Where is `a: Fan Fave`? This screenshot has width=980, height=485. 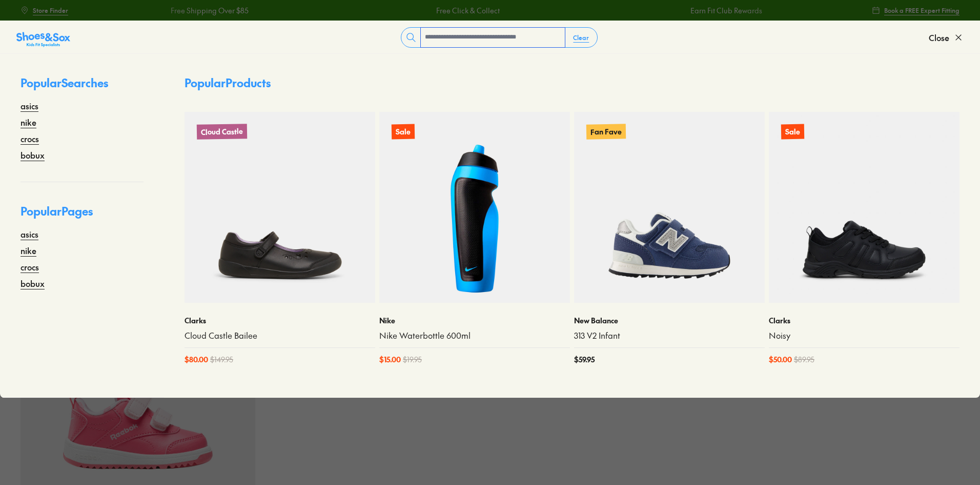
a: Fan Fave is located at coordinates (670, 207).